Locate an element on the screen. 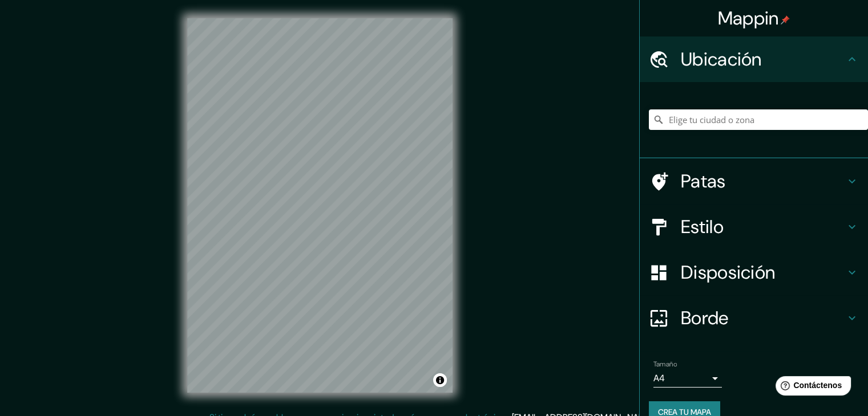 The height and width of the screenshot is (416, 868). font: Contáctenos is located at coordinates (51, 13).